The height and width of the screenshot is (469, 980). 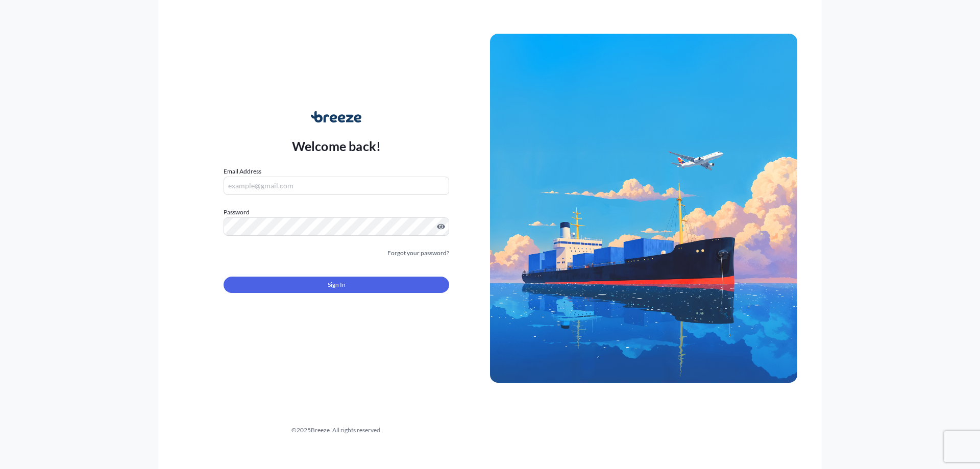 What do you see at coordinates (336, 212) in the screenshot?
I see `label: Password` at bounding box center [336, 212].